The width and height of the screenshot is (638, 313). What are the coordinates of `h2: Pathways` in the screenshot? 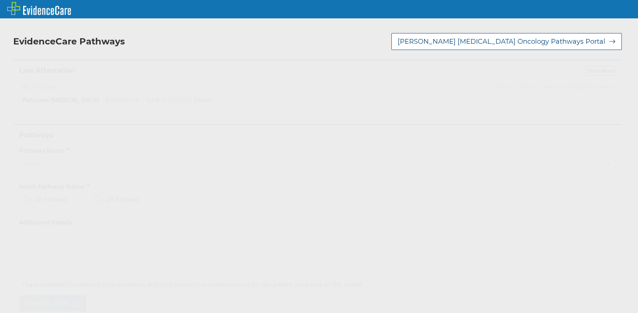 It's located at (317, 135).